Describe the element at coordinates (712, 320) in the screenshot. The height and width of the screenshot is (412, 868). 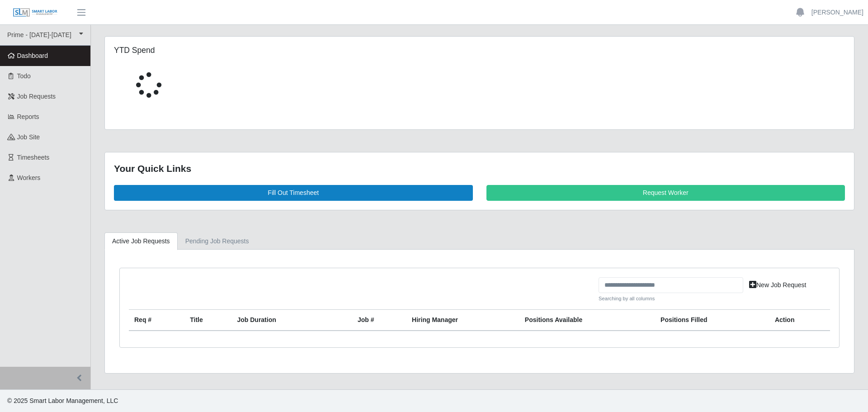
I see `th: Positions Filled` at that location.